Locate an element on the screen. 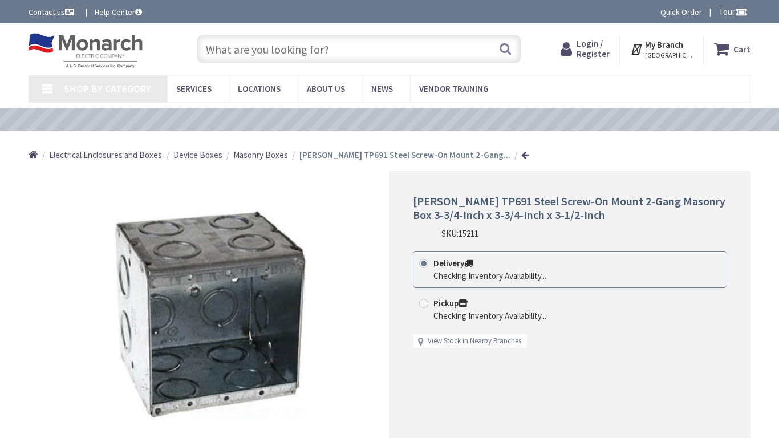 This screenshot has height=438, width=779. a: Electrical Enclosures and Boxes is located at coordinates (105, 154).